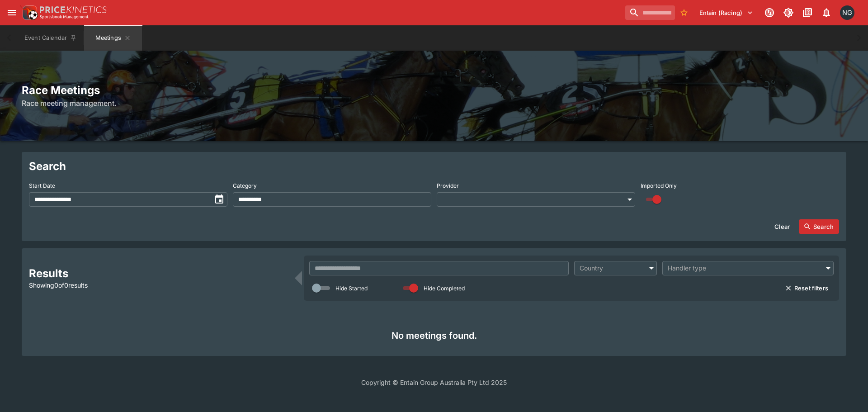  Describe the element at coordinates (159, 285) in the screenshot. I see `p: Showing 0 of 0 results` at that location.